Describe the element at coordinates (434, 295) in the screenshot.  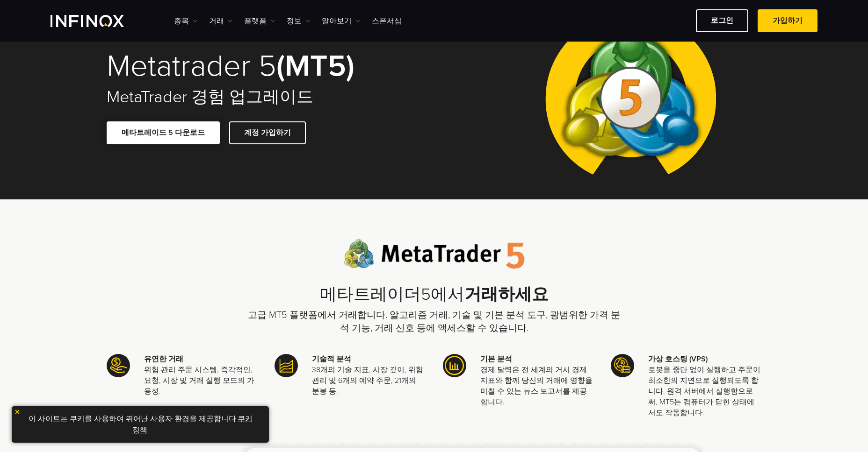
I see `h2: 메타트레이더5에서` at that location.